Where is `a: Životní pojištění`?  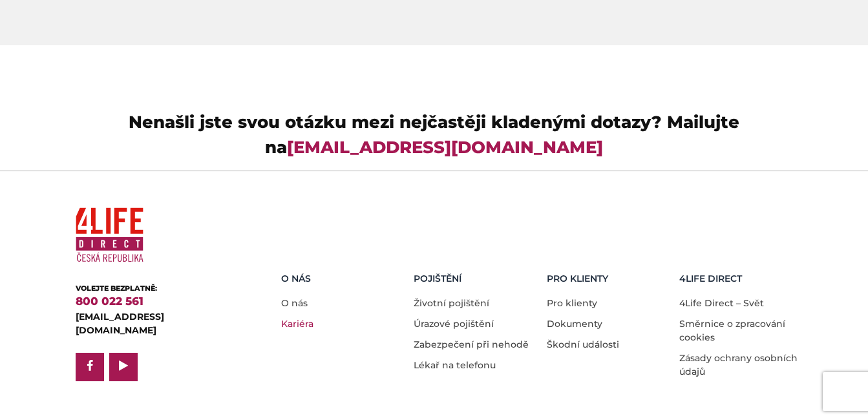
a: Životní pojištění is located at coordinates (451, 303).